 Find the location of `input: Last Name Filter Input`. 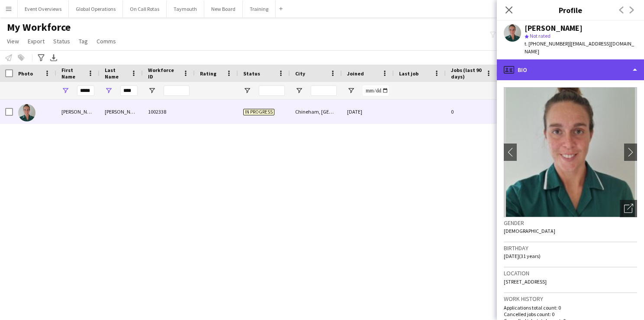

input: Last Name Filter Input is located at coordinates (129, 91).